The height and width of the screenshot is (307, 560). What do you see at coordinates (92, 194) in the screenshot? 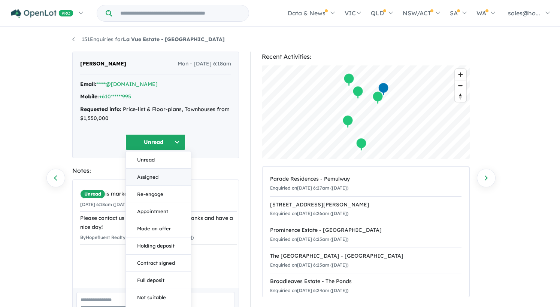
I see `span: Unread` at bounding box center [92, 194].